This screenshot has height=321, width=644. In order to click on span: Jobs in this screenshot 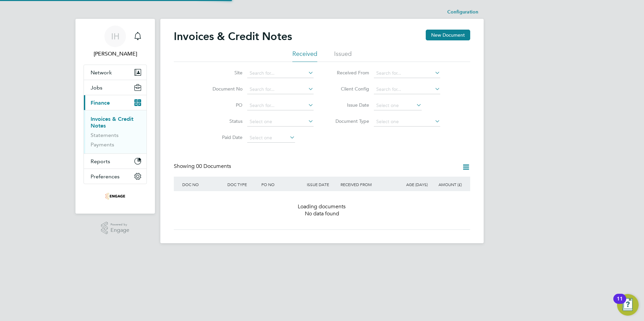, I will do `click(96, 88)`.